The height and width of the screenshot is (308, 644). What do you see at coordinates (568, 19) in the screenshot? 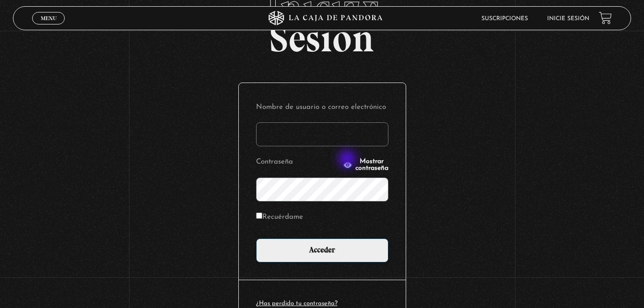
I see `a: Inicie sesión` at bounding box center [568, 19].